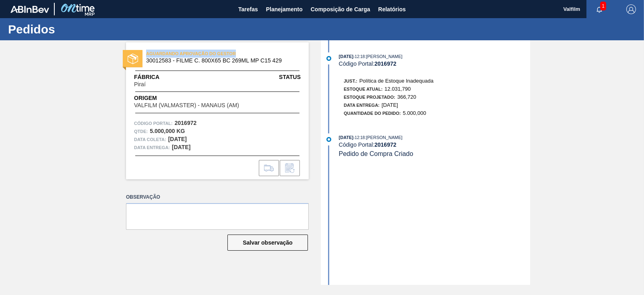  I want to click on span: 30012583 - FILME C. 800X65 BC 269ML MP C15 429, so click(219, 61).